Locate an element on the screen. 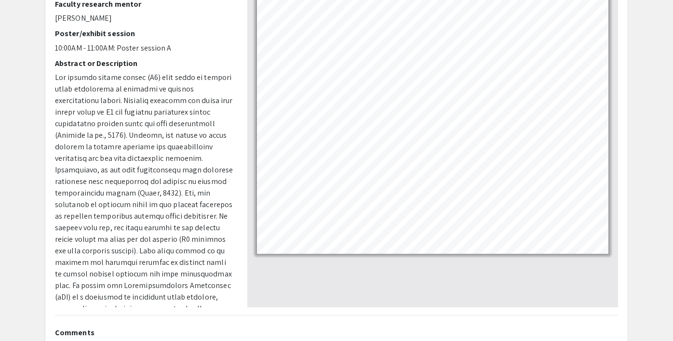 Image resolution: width=673 pixels, height=341 pixels. h2: Abstract or Description is located at coordinates (144, 63).